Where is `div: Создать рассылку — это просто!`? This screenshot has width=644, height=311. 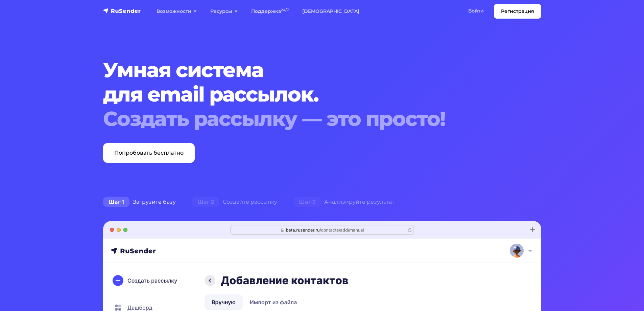
div: Создать рассылку — это просто! is located at coordinates (304, 119).